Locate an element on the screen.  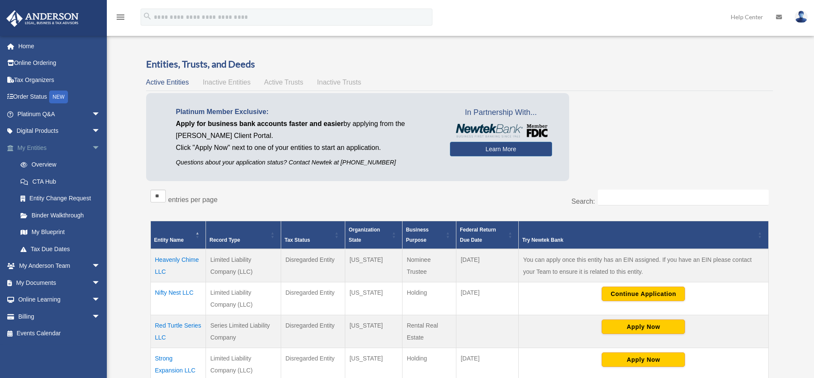
span: Apply for business bank accounts faster and easier is located at coordinates (260, 124).